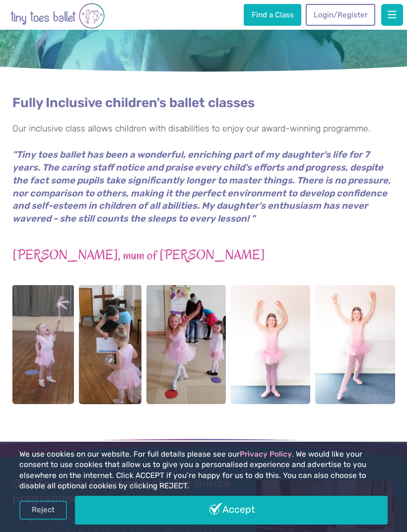 Image resolution: width=407 pixels, height=532 pixels. I want to click on h2: Fully Inclusive children's ballet classes, so click(203, 103).